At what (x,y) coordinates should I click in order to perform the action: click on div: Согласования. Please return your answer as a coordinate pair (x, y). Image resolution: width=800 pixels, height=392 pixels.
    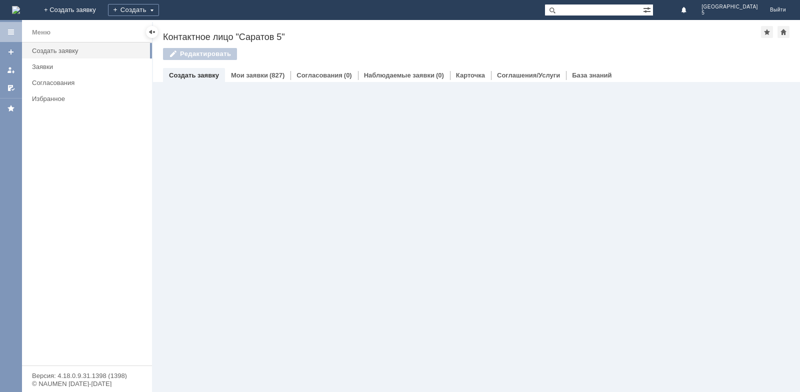
    Looking at the image, I should click on (89, 83).